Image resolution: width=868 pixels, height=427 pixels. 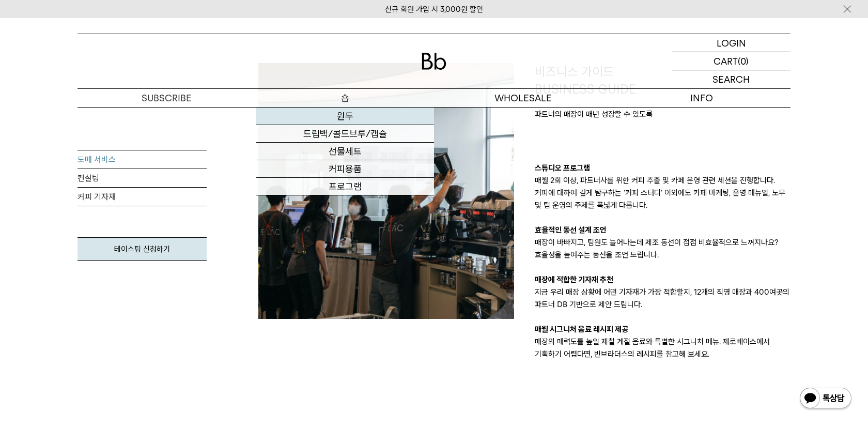 What do you see at coordinates (345, 169) in the screenshot?
I see `a: 커피용품` at bounding box center [345, 169].